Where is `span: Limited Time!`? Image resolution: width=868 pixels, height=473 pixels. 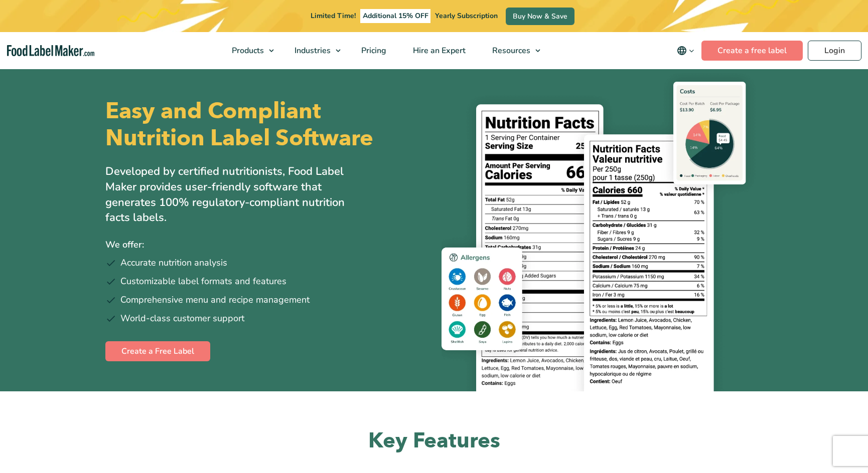
span: Limited Time! is located at coordinates (333, 16).